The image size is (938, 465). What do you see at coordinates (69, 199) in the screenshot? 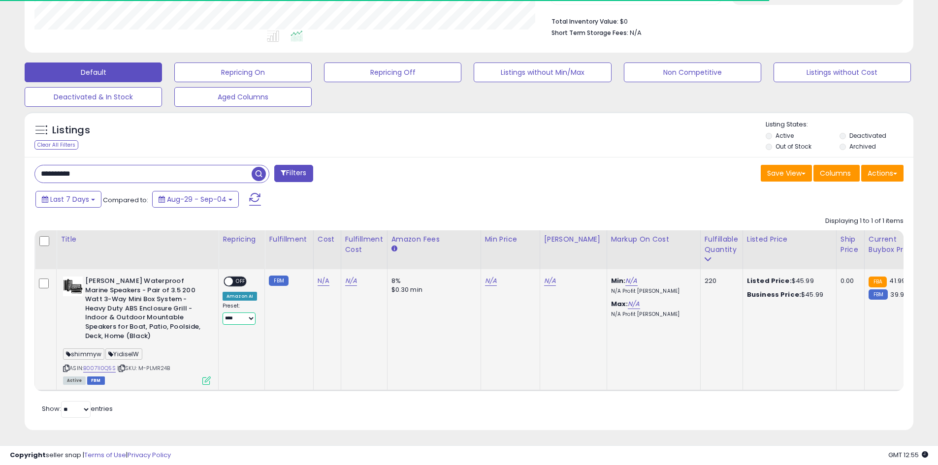
I see `span: Last 7 Days` at bounding box center [69, 199].